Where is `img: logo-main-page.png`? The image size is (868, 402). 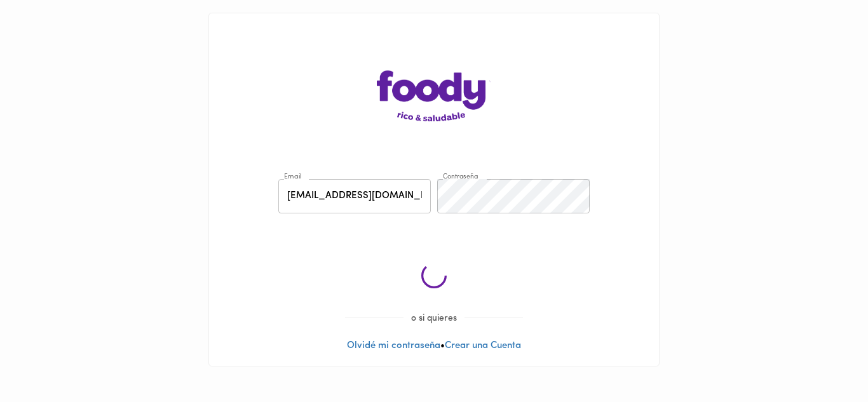 img: logo-main-page.png is located at coordinates (434, 96).